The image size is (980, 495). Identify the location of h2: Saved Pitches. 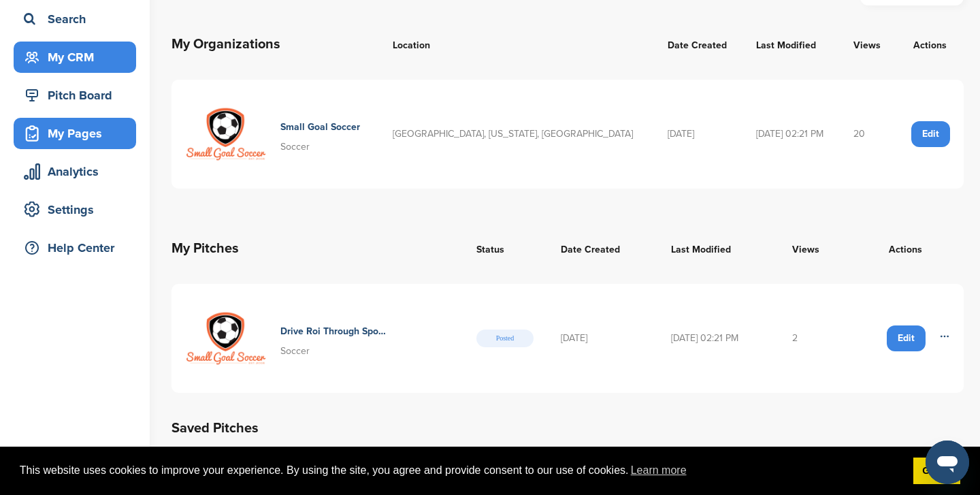
(568, 428).